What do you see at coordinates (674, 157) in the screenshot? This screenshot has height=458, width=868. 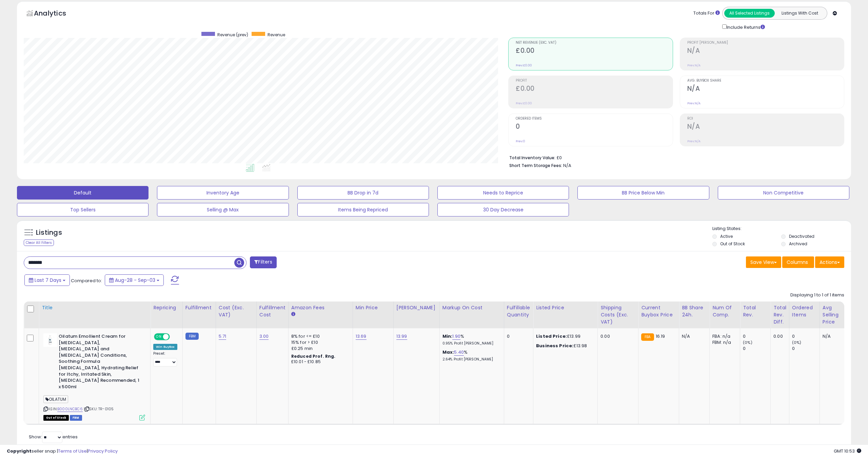 I see `li: £0` at bounding box center [674, 157].